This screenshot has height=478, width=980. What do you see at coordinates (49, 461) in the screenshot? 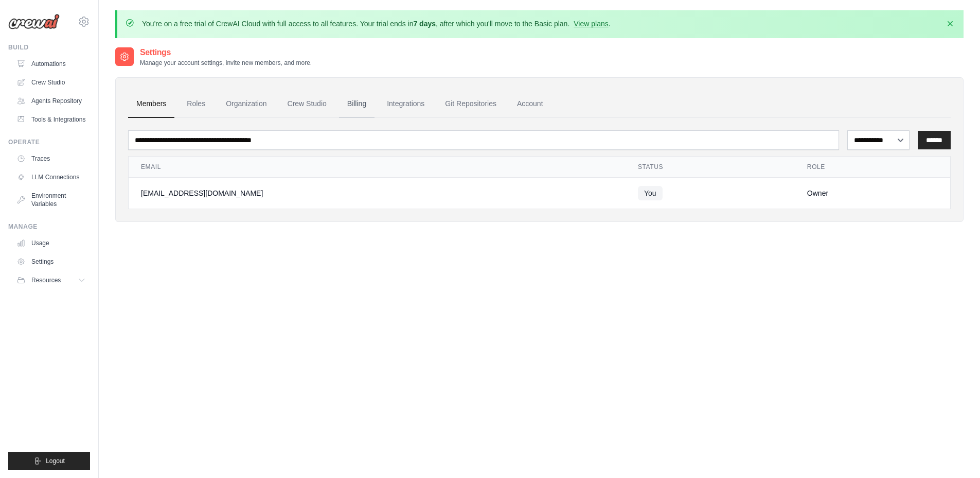
I see `button: Logout` at bounding box center [49, 461].